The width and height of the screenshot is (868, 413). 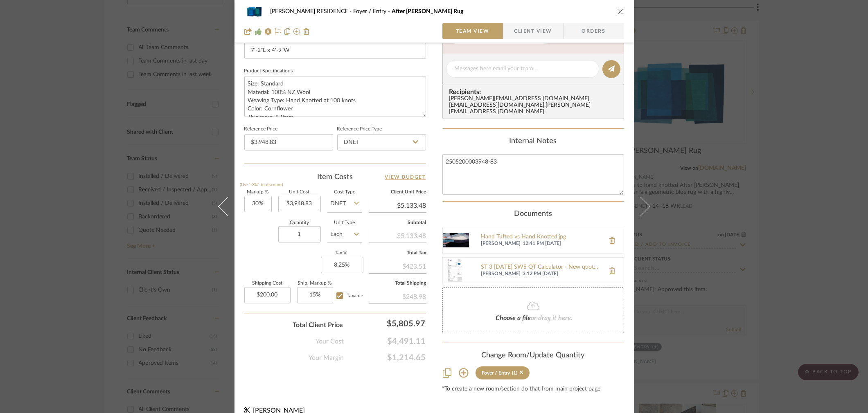 What do you see at coordinates (360, 129) in the screenshot?
I see `label: Reference Price Type` at bounding box center [360, 129].